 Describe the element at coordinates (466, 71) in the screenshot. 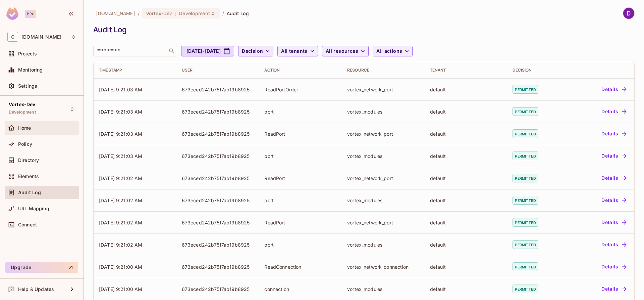

I see `div: Tenant` at that location.